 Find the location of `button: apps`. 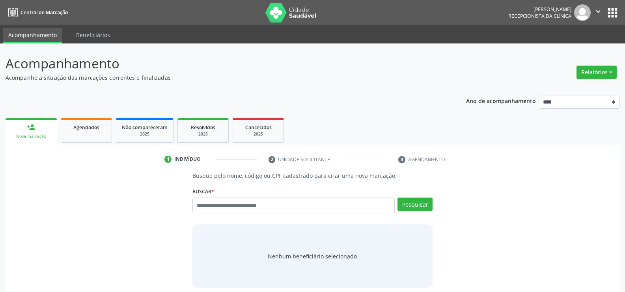

button: apps is located at coordinates (613, 13).